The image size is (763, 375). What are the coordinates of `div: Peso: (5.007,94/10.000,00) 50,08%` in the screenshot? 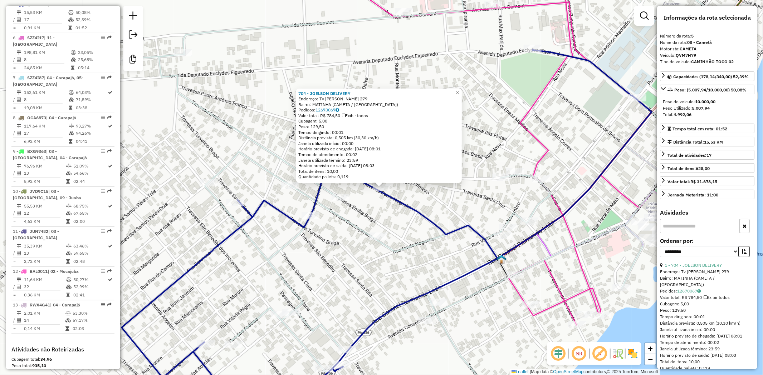 It's located at (707, 108).